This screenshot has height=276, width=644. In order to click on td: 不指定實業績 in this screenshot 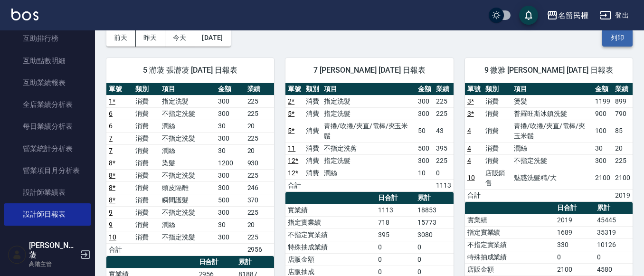, I will do `click(330, 235)`.